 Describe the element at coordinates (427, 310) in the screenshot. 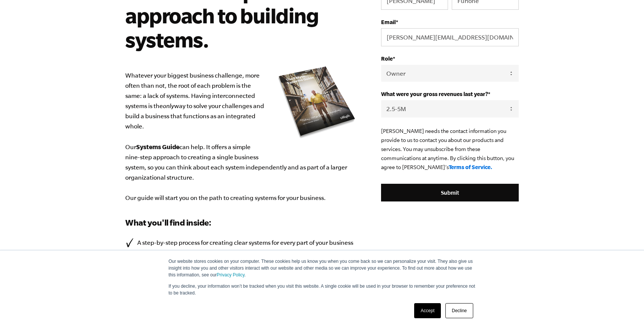

I see `a: Accept` at that location.